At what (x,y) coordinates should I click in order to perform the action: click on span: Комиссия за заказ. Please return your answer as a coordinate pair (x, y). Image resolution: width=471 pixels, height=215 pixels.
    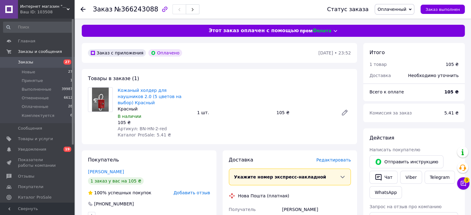
    Looking at the image, I should click on (390, 113).